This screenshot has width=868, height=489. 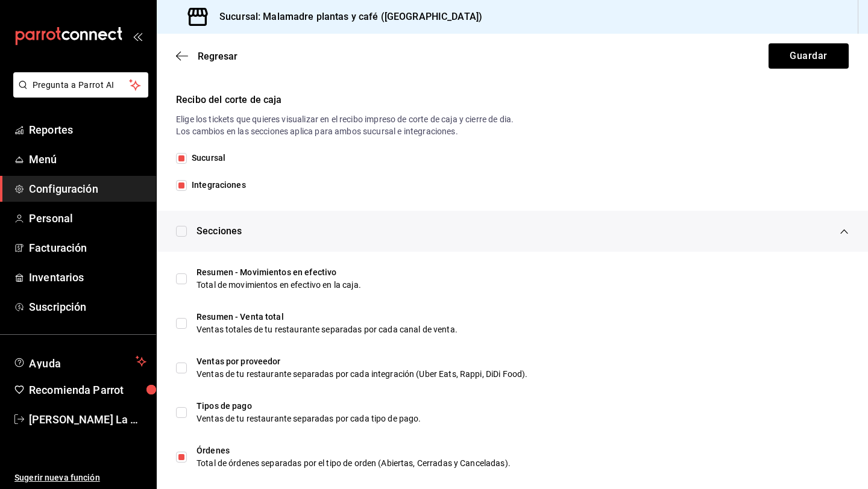 I want to click on span: Reportes, so click(x=87, y=130).